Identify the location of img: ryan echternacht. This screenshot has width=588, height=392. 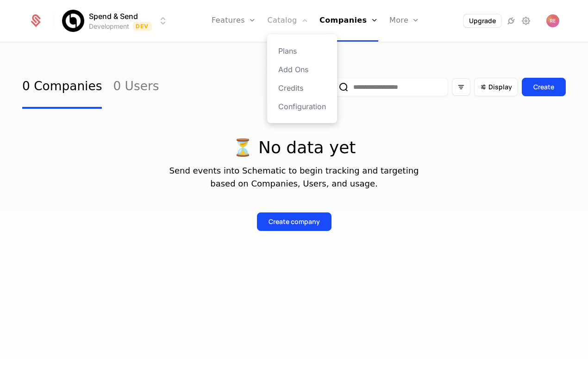
(553, 21).